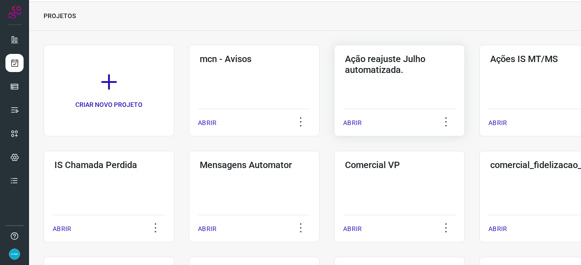 Image resolution: width=581 pixels, height=265 pixels. What do you see at coordinates (15, 255) in the screenshot?
I see `img: 4352b08165ebb499c4ac5b335522ff74.png` at bounding box center [15, 255].